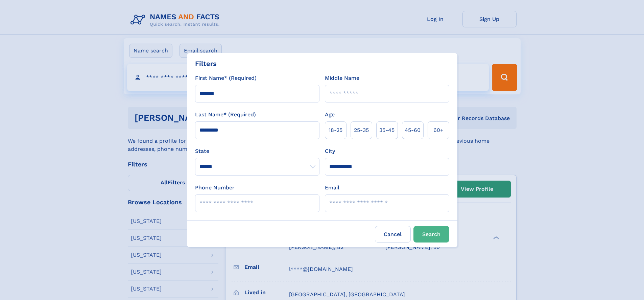 The image size is (644, 300). Describe the element at coordinates (438, 130) in the screenshot. I see `span: 60+` at that location.